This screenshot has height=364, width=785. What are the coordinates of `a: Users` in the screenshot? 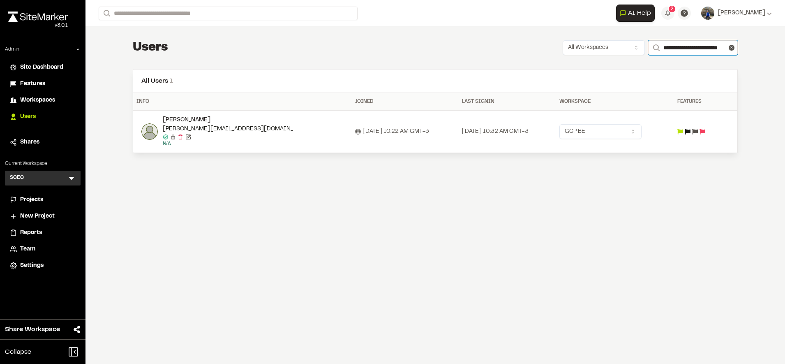 It's located at (43, 117).